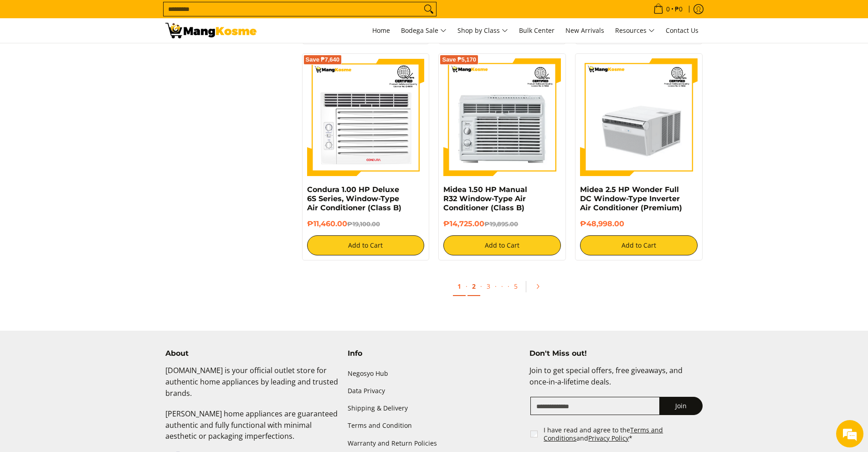 The image size is (868, 452). What do you see at coordinates (459, 60) in the screenshot?
I see `span: Save ₱5,170` at bounding box center [459, 60].